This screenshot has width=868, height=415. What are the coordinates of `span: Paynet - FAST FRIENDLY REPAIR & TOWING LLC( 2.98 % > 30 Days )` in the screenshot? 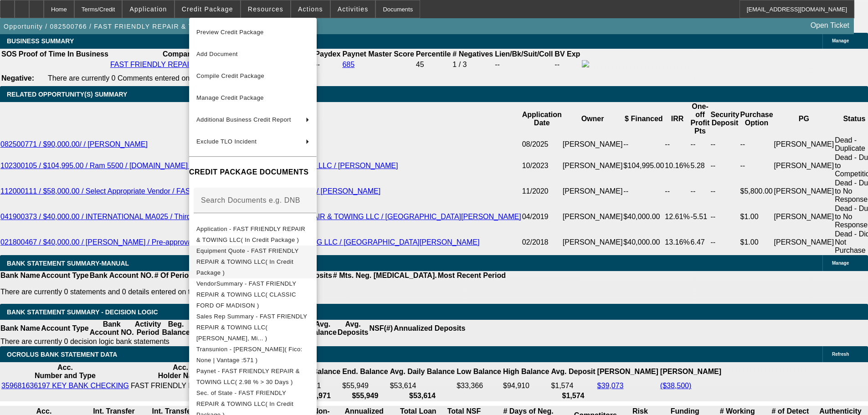 It's located at (248, 376).